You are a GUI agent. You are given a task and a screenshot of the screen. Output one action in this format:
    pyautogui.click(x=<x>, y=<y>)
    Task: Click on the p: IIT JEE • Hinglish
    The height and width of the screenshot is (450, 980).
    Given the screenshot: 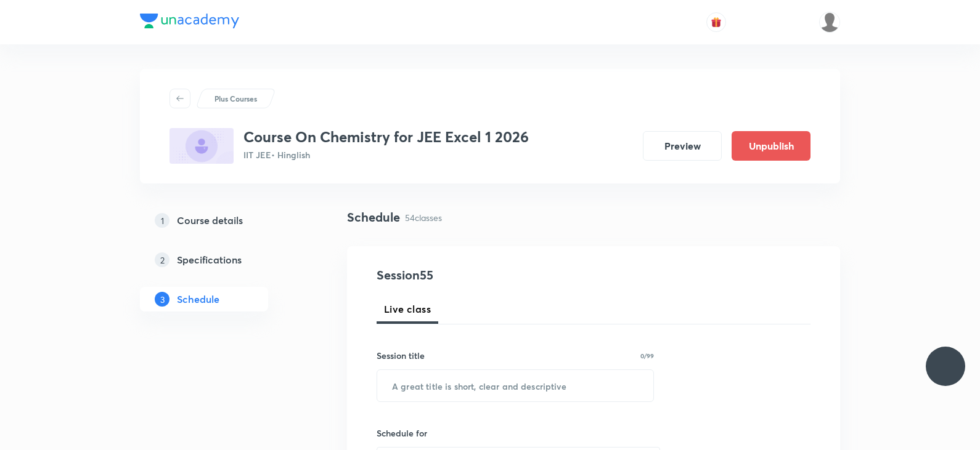 What is the action you would take?
    pyautogui.click(x=385, y=155)
    